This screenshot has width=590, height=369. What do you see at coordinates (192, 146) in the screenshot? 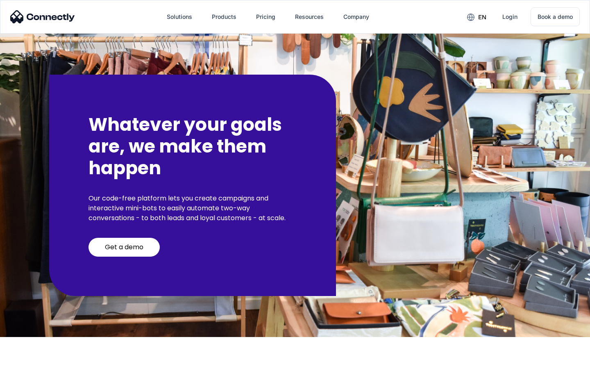
I see `h2: Whatever your goals are, we make them happen` at bounding box center [192, 146].